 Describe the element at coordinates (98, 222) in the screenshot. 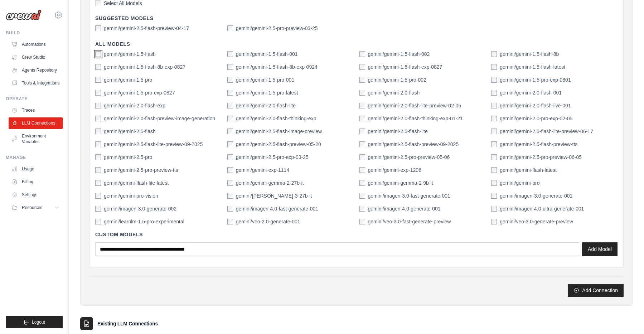

I see `input: gemini/learnlm-1.5-pro-experimental` at that location.